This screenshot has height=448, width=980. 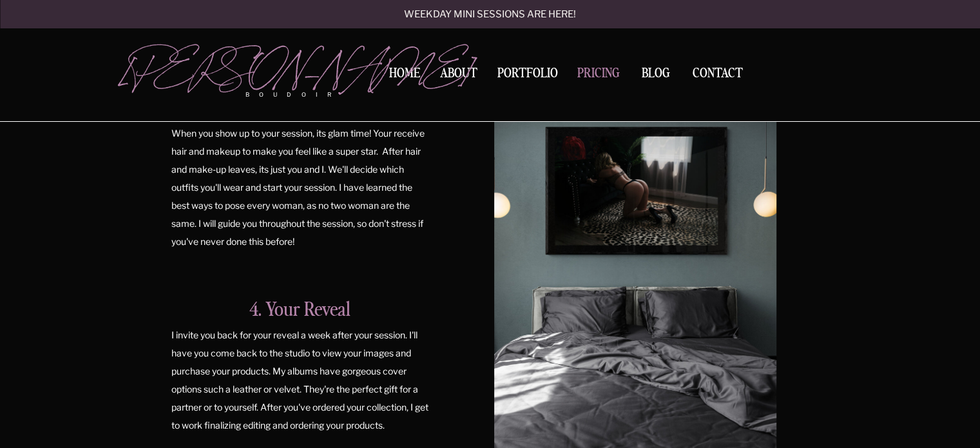 What do you see at coordinates (300, 188) in the screenshot?
I see `p: When you show up to your session, its glam time! Your receive hair and makeup to make you feel li...` at bounding box center [300, 188].